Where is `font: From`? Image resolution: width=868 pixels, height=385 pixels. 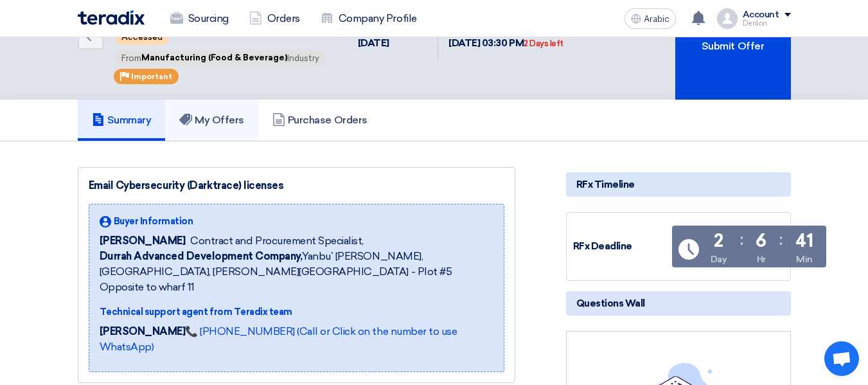
font: From is located at coordinates (131, 58).